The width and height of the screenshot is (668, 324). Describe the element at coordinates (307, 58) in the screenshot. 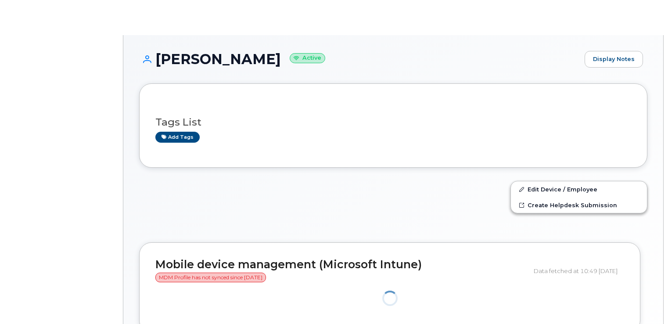

I see `small: Active` at that location.